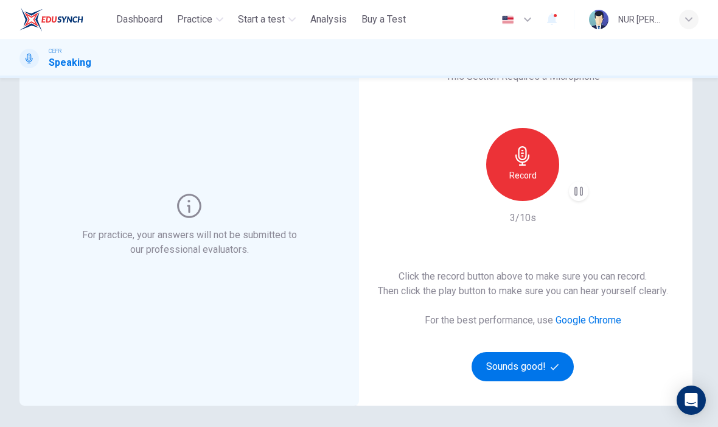 Image resolution: width=718 pixels, height=427 pixels. What do you see at coordinates (523, 284) in the screenshot?
I see `h6: Click the record button above to make sure you can record. Then click the play button to make sur...` at bounding box center [523, 284].